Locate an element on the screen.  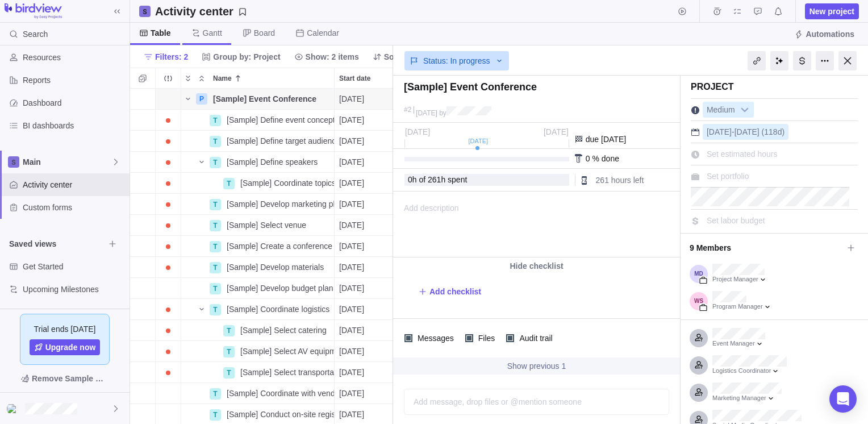
div: AI is located at coordinates (780, 61).